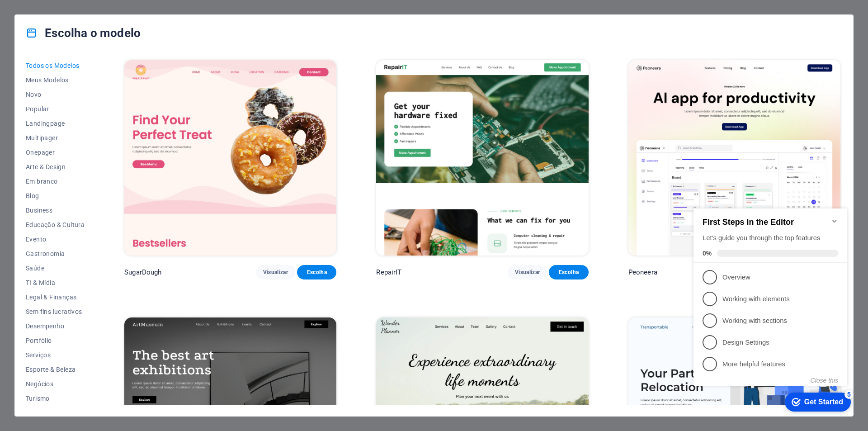 The height and width of the screenshot is (431, 868). I want to click on span: Novo, so click(55, 94).